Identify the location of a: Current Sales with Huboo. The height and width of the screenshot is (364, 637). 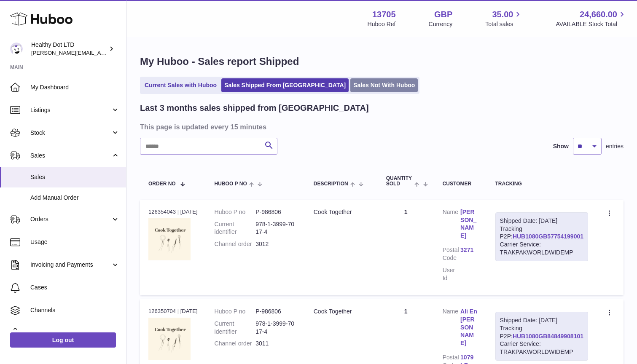
(181, 85).